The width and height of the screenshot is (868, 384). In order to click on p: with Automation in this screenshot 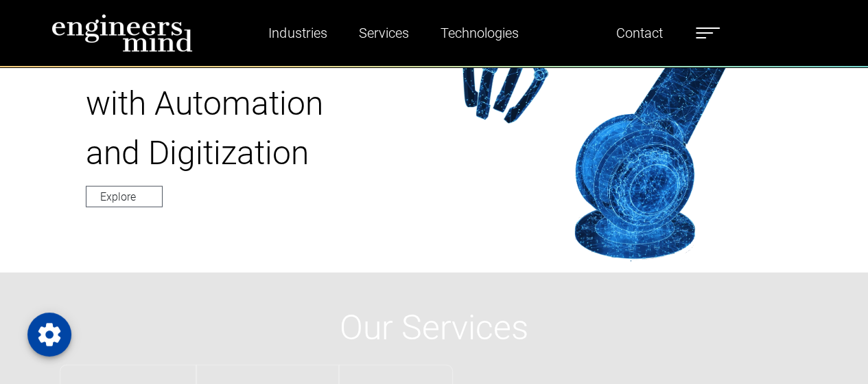, I will do `click(243, 104)`.